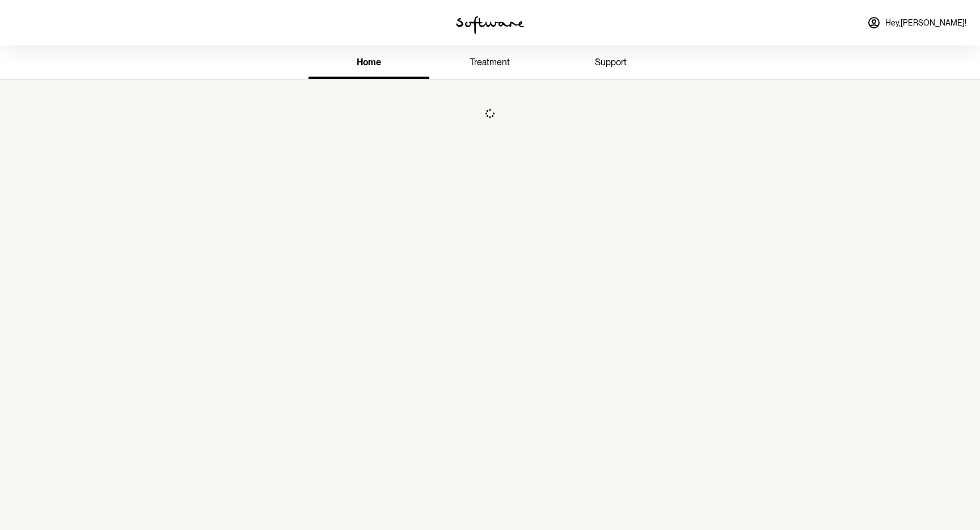 Image resolution: width=980 pixels, height=530 pixels. I want to click on a: support, so click(610, 63).